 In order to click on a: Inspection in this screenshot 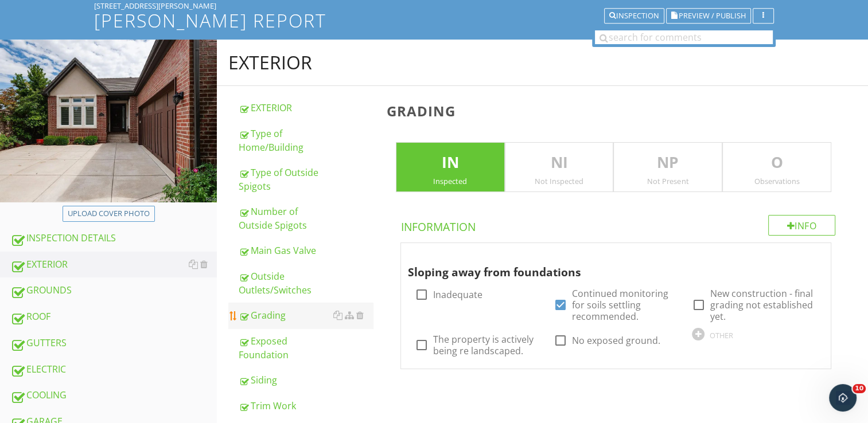, I will do `click(634, 15)`.